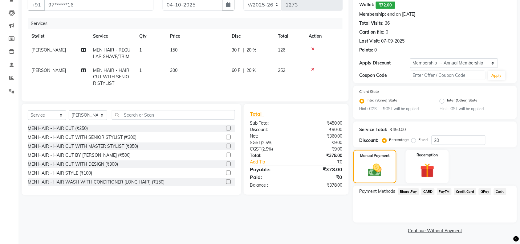 The width and height of the screenshot is (520, 244). I want to click on a: Add Tip, so click(275, 162).